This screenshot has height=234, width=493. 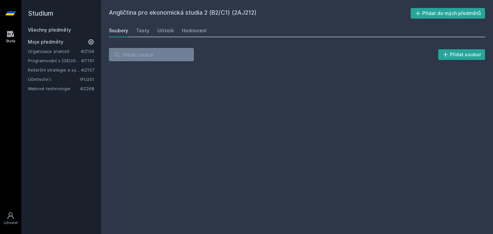 What do you see at coordinates (54, 88) in the screenshot?
I see `a: Webové technologie` at bounding box center [54, 88].